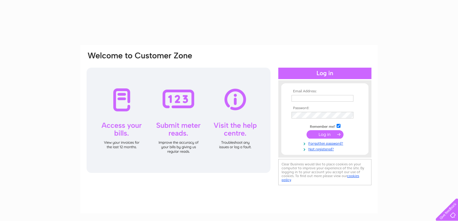 This screenshot has width=458, height=221. What do you see at coordinates (320, 177) in the screenshot?
I see `a: cookies policy` at bounding box center [320, 177].